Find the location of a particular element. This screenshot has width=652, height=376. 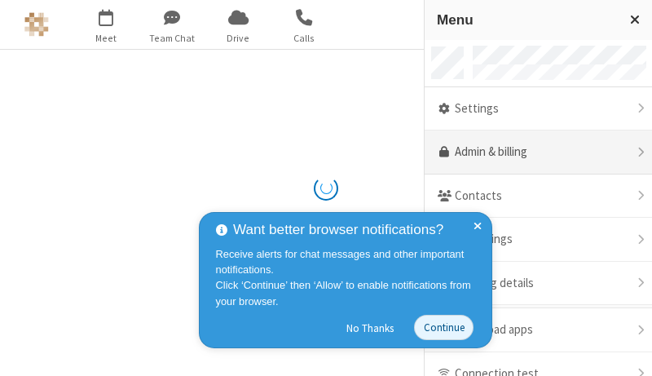

div: Settings is located at coordinates (538, 109).